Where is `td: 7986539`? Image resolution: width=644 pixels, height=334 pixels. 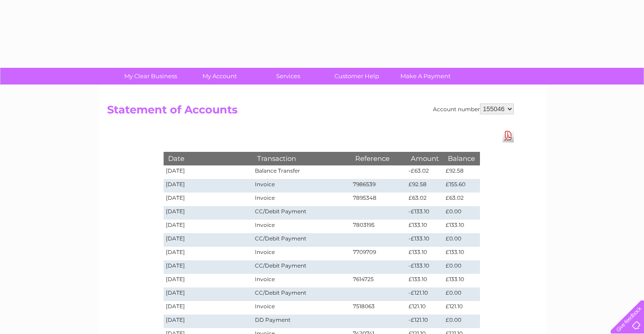 td: 7986539 is located at coordinates (379, 185).